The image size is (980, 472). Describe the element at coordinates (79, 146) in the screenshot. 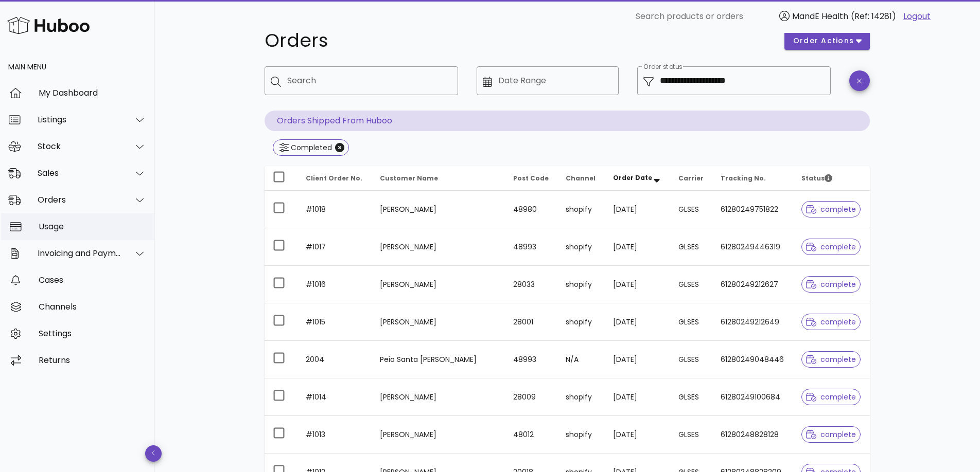

I see `div: Stock` at that location.